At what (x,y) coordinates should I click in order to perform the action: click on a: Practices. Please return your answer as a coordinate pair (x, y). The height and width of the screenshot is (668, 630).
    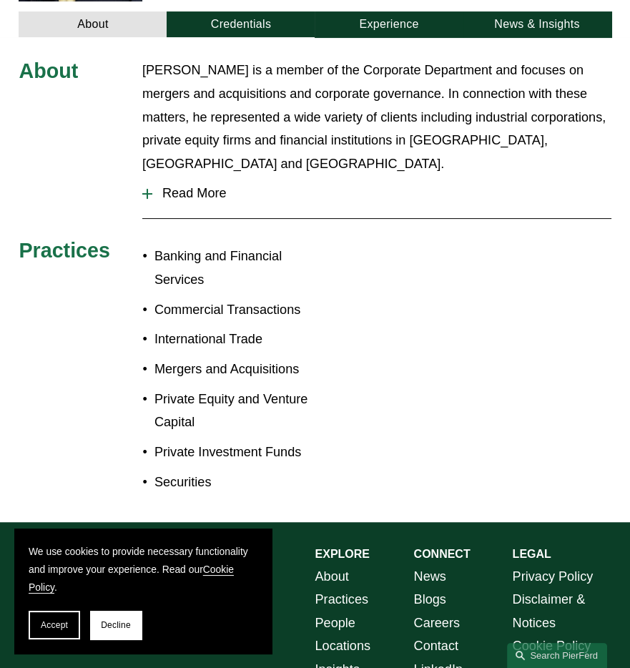
    Looking at the image, I should click on (342, 599).